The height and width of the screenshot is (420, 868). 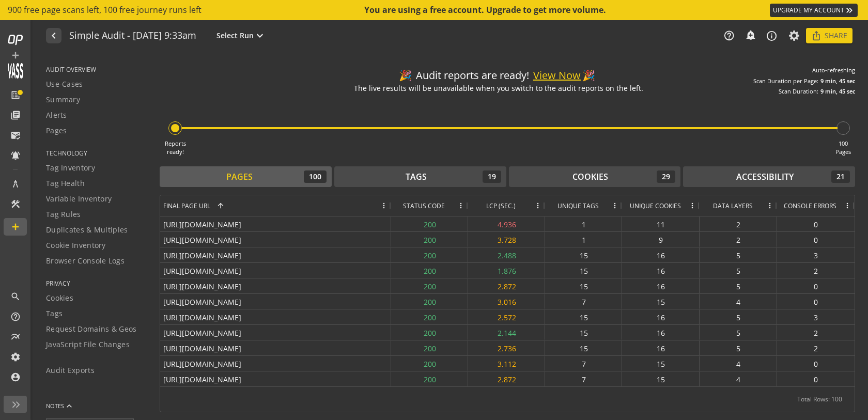 What do you see at coordinates (54, 313) in the screenshot?
I see `span: Tags` at bounding box center [54, 313].